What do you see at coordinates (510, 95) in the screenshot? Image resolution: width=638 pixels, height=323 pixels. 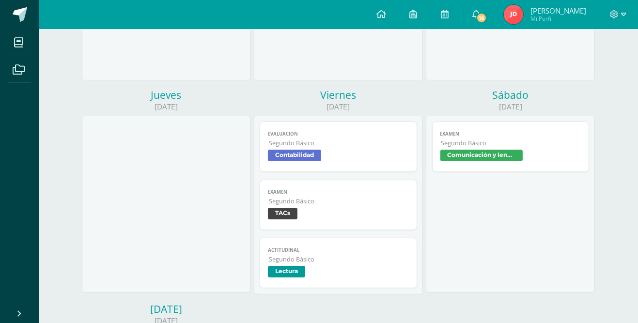 I see `div: Sábado` at bounding box center [510, 95].